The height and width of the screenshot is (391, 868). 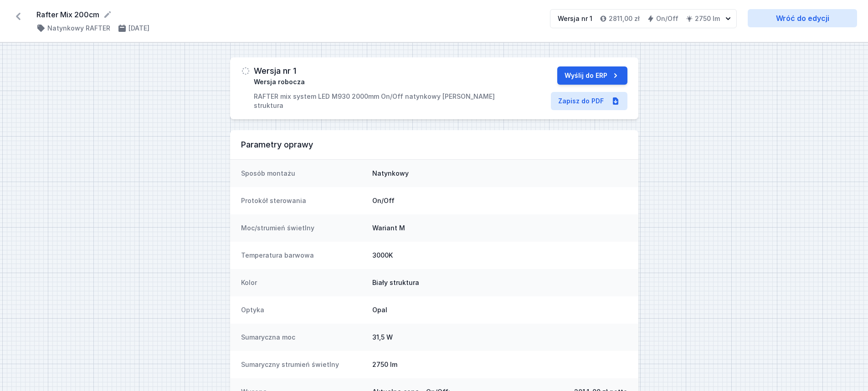 What do you see at coordinates (589, 101) in the screenshot?
I see `a: Zapisz do PDF` at bounding box center [589, 101].